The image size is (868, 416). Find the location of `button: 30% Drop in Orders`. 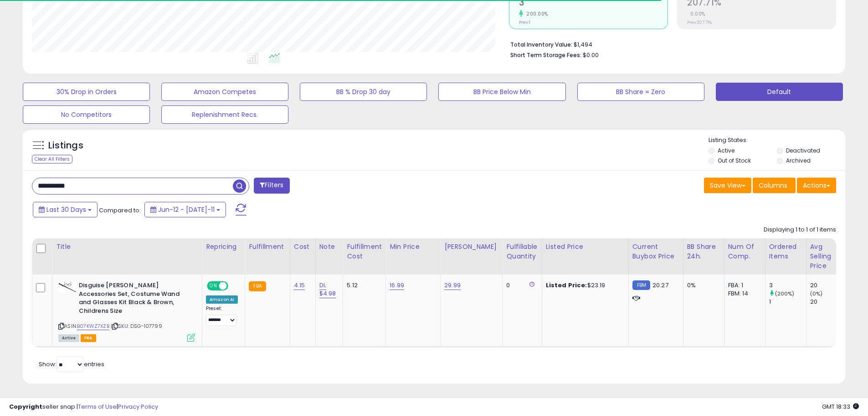

button: 30% Drop in Orders is located at coordinates (86, 92).